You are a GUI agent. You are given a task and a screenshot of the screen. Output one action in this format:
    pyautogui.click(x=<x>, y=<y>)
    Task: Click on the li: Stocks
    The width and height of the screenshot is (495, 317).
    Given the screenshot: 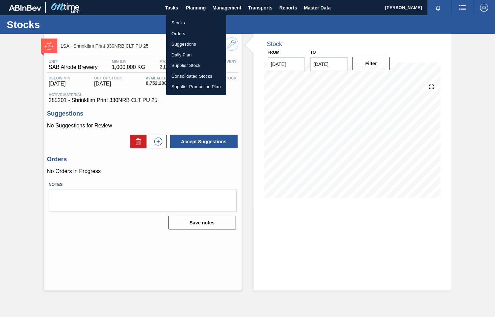 What is the action you would take?
    pyautogui.click(x=196, y=23)
    